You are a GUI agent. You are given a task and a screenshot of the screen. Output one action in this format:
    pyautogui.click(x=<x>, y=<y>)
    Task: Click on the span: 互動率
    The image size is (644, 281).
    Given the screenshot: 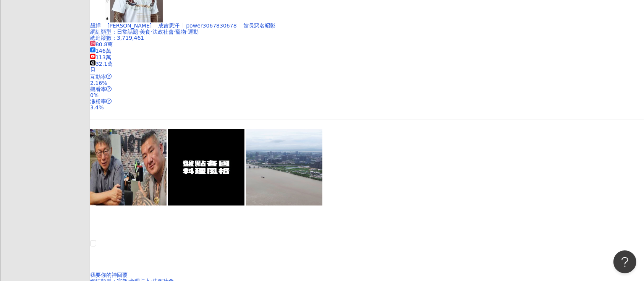 What is the action you would take?
    pyautogui.click(x=98, y=77)
    